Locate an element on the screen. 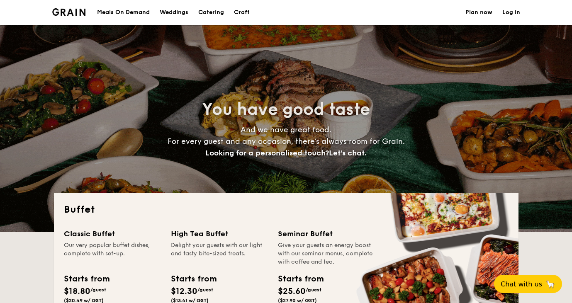  button: Chat with us🦙 is located at coordinates (528, 284).